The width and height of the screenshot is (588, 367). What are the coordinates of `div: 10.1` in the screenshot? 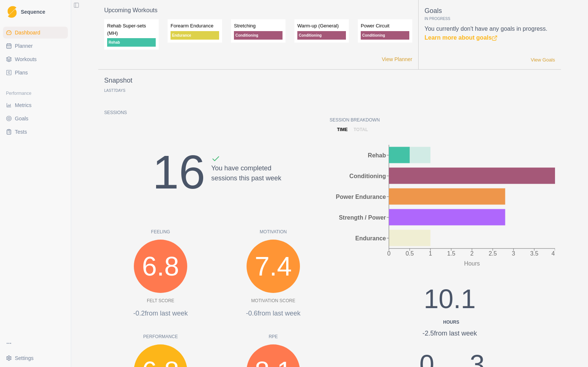 It's located at (450, 302).